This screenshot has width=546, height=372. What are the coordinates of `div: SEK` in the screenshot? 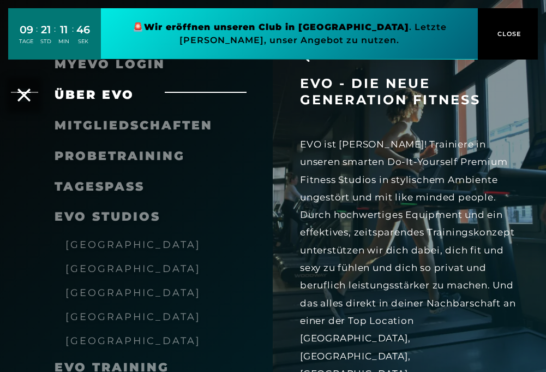 It's located at (83, 41).